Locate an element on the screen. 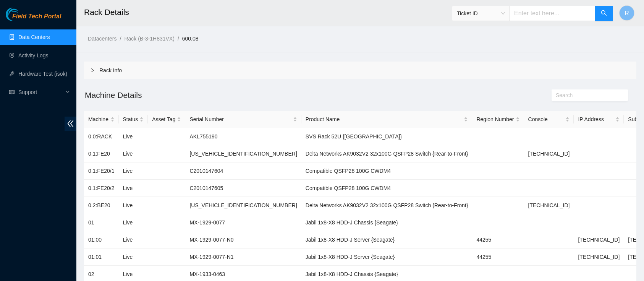 The width and height of the screenshot is (644, 281). span: double-left is located at coordinates (70, 124).